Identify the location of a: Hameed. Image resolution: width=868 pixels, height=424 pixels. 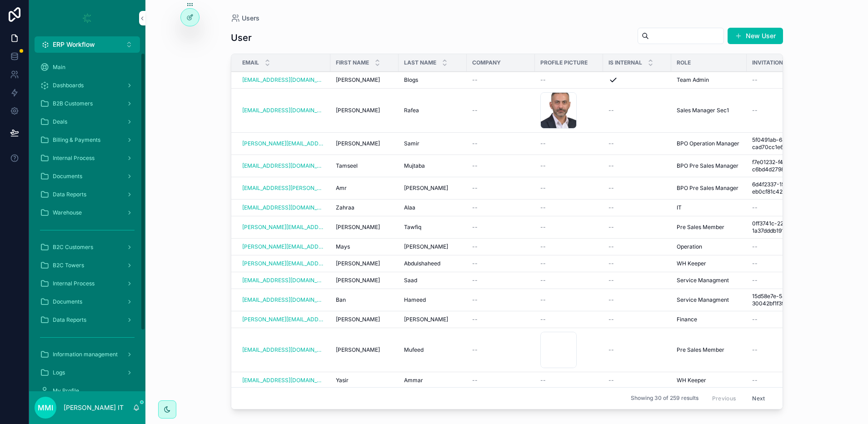
(433, 299).